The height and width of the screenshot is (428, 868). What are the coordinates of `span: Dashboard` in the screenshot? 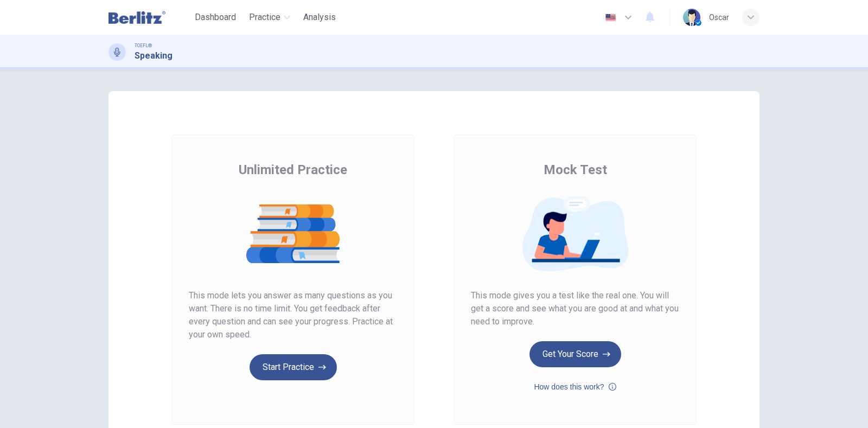 It's located at (215, 17).